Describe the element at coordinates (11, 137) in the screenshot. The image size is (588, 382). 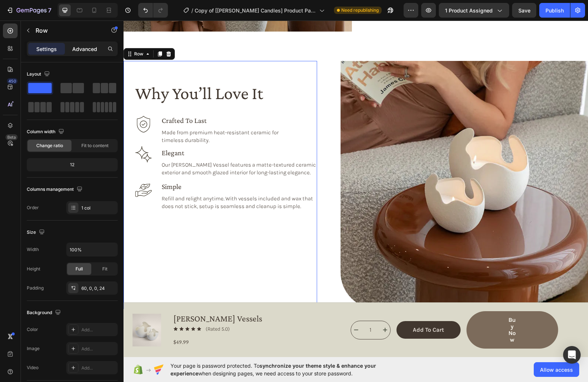
I see `div: Beta` at that location.